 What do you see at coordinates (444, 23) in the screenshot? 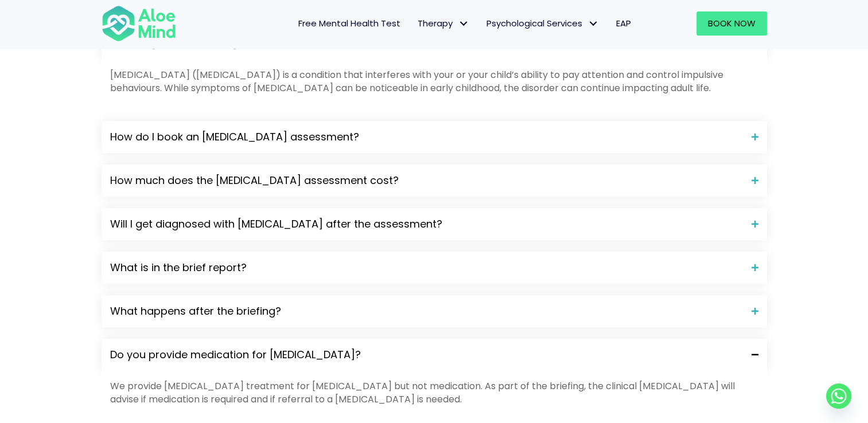
I see `span: Therapy` at bounding box center [444, 23].